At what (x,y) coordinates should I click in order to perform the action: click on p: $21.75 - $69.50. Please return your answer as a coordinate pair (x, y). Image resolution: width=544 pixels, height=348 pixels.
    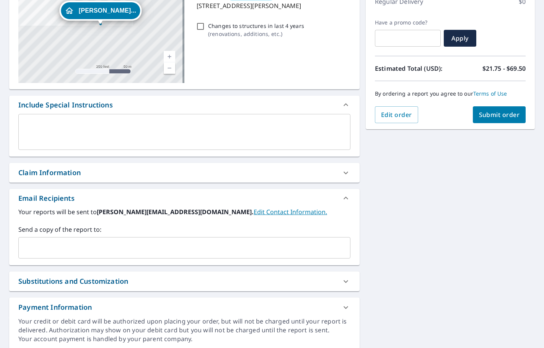
    Looking at the image, I should click on (504, 69).